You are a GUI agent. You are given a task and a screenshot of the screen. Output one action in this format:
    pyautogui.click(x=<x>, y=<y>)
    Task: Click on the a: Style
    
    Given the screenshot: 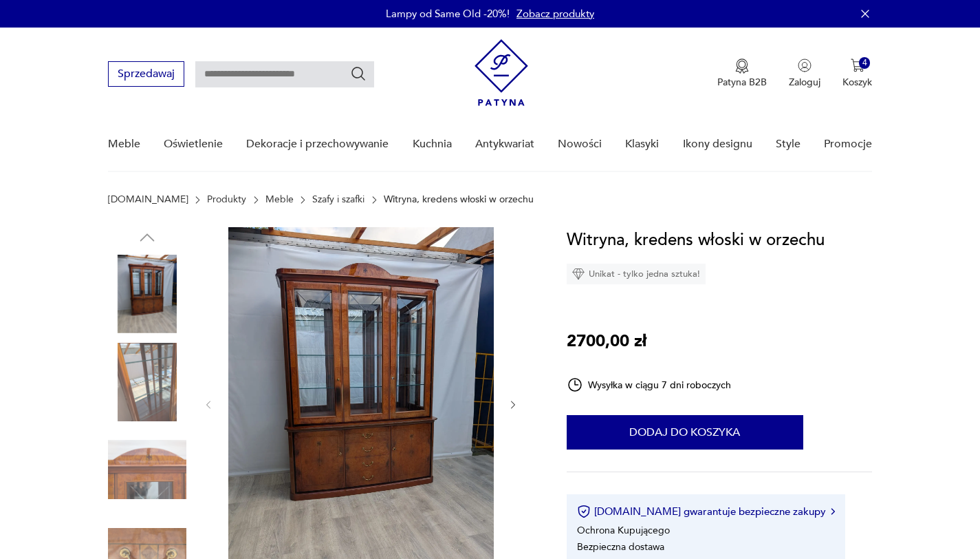 What is the action you would take?
    pyautogui.click(x=788, y=144)
    